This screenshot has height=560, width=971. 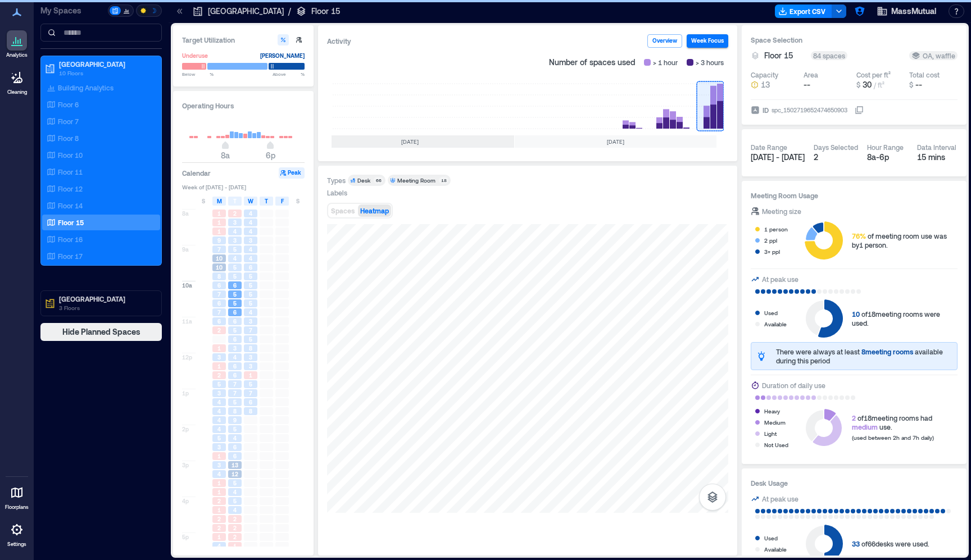 What do you see at coordinates (665, 63) in the screenshot?
I see `span: > 1 hour` at bounding box center [665, 63].